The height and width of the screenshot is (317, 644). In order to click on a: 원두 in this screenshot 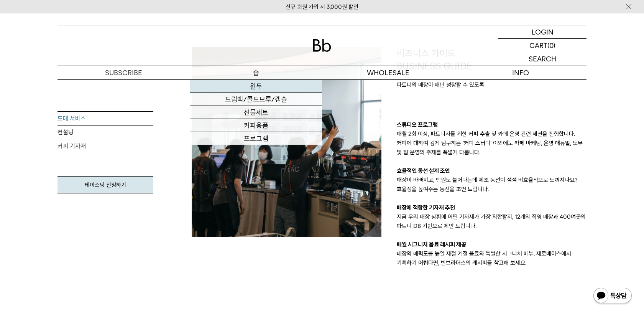, I will do `click(256, 86)`.